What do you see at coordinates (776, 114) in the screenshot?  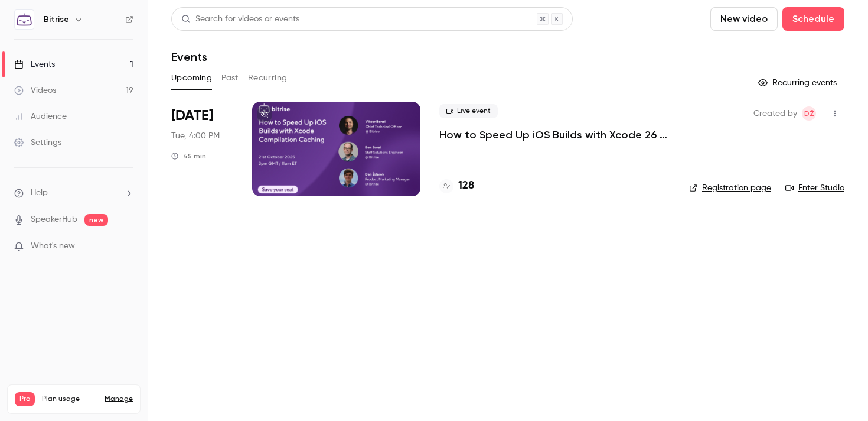 I see `span: Created by` at bounding box center [776, 114].